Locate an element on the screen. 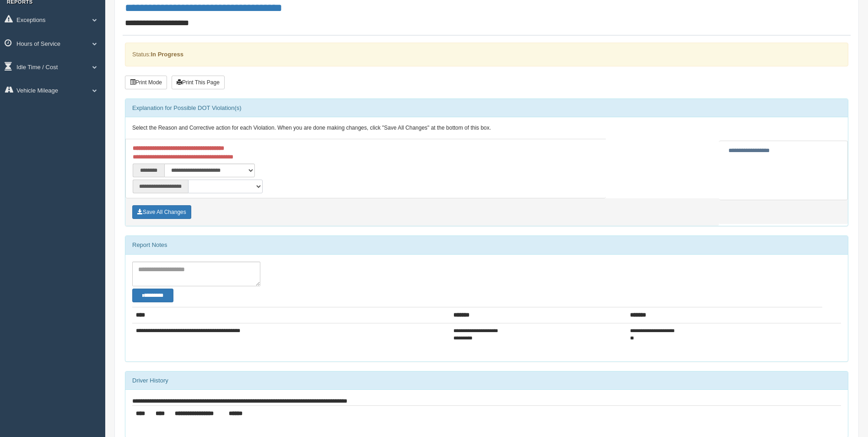  div: Status: is located at coordinates (487, 54).